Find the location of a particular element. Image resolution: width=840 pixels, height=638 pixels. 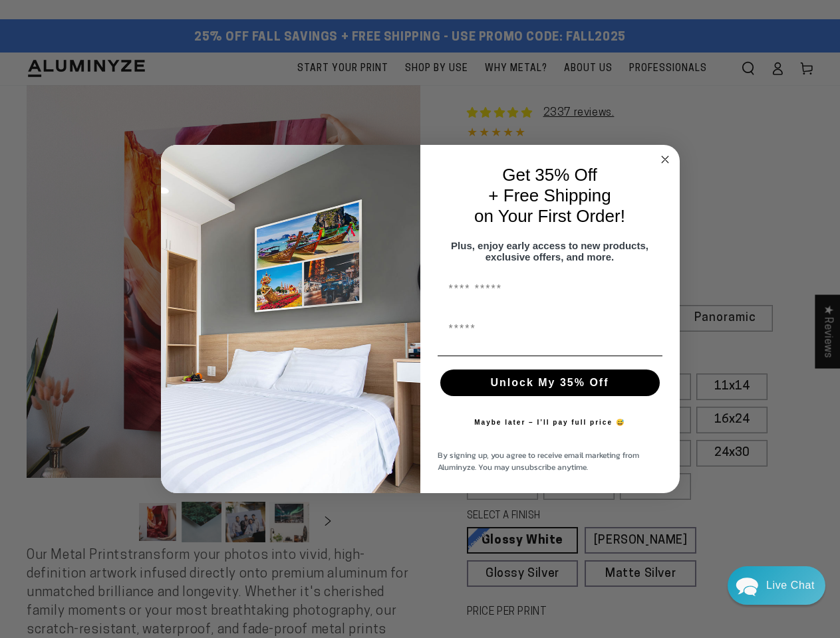

span: Plus, enjoy early access to new products, exclusive offers, and more. is located at coordinates (549, 251).